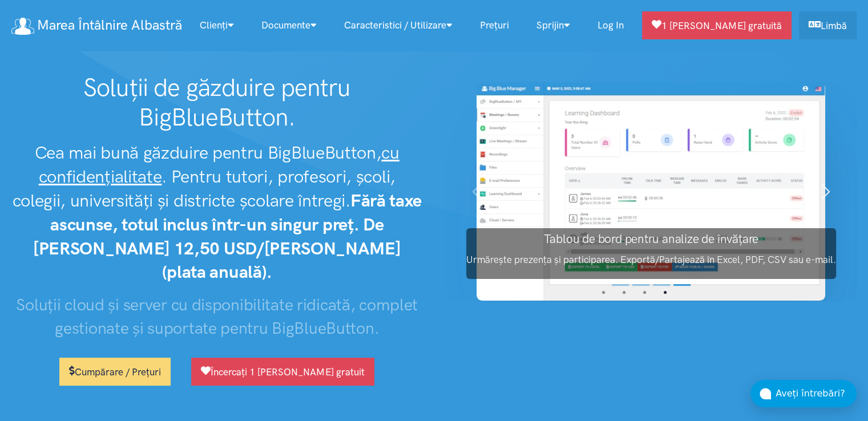 This screenshot has width=868, height=421. I want to click on font: Soluții cloud și server cu disponibilitate ridicată, complet gestionate și suportate pentru BigBl..., so click(217, 316).